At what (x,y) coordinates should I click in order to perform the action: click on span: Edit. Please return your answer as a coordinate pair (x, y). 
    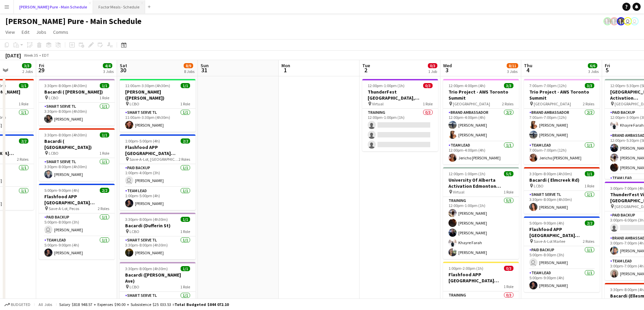
    Looking at the image, I should click on (25, 32).